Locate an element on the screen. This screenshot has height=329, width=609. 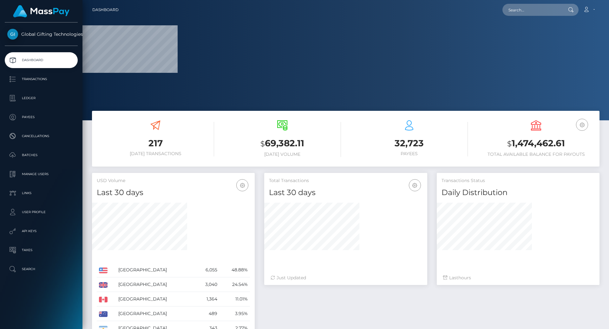
h3: 1,474,462.61 is located at coordinates (536, 144).